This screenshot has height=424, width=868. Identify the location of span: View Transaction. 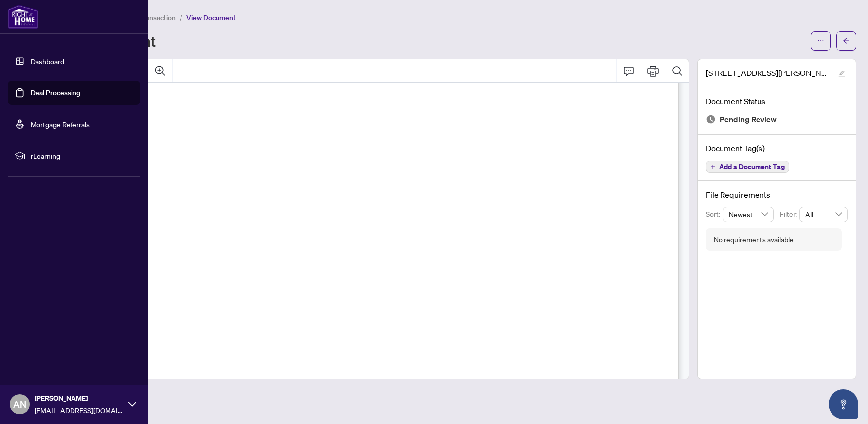
(149, 18).